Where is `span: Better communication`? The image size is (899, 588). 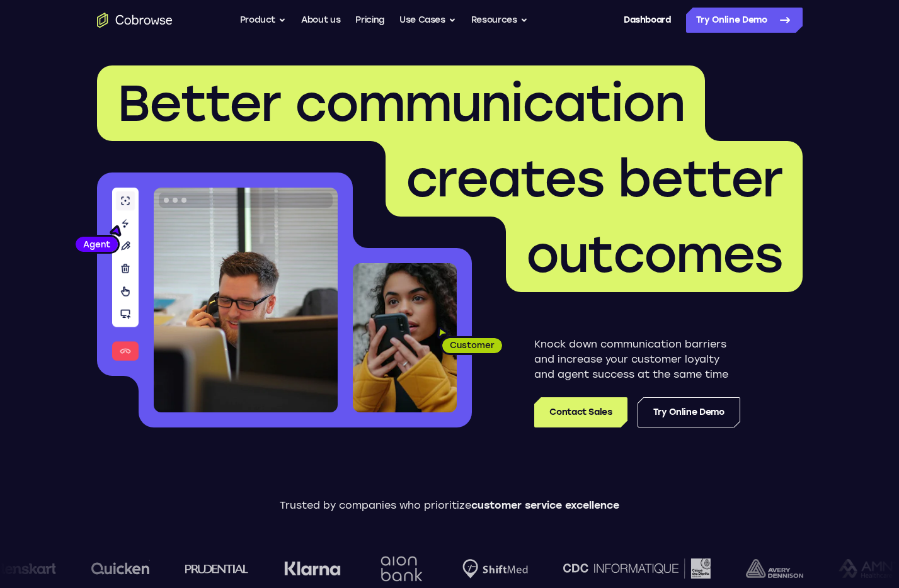 span: Better communication is located at coordinates (401, 103).